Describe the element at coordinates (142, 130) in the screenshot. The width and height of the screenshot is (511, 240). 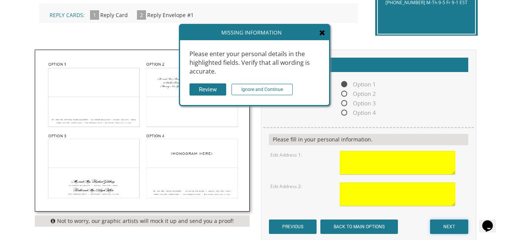
I see `img: envelope-options.jpg` at that location.